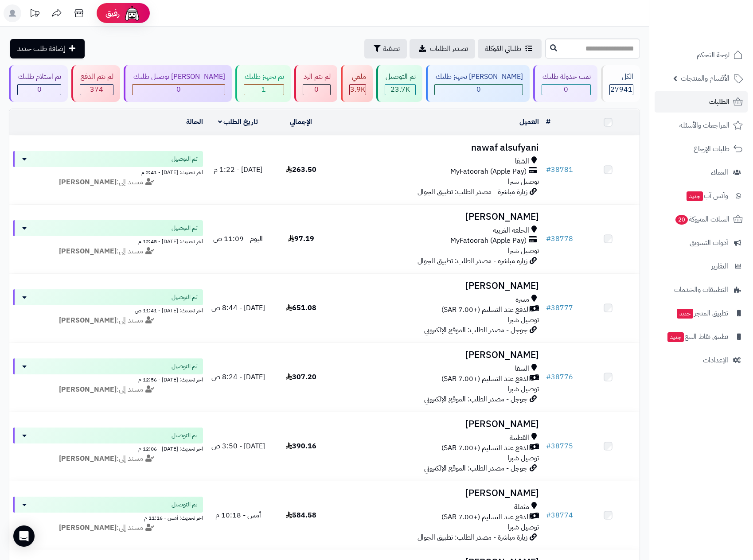 The width and height of the screenshot is (753, 560). I want to click on span: تصدير الطلبات, so click(449, 49).